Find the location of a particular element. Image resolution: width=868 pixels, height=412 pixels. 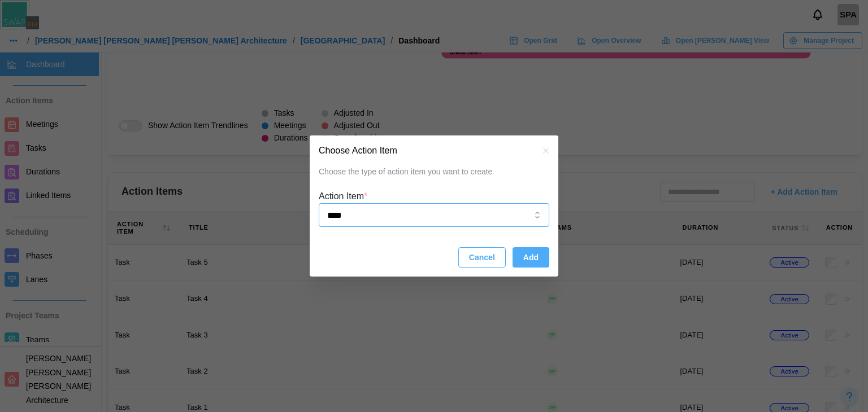

div: Choose the type of action item you want to create is located at coordinates (434, 172).